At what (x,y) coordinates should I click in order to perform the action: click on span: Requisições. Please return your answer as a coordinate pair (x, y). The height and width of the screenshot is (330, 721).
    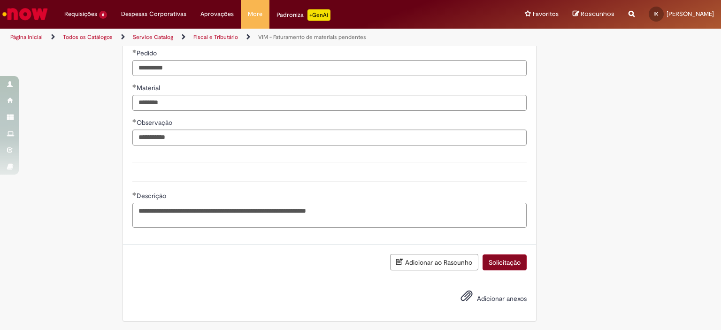
    Looking at the image, I should click on (81, 14).